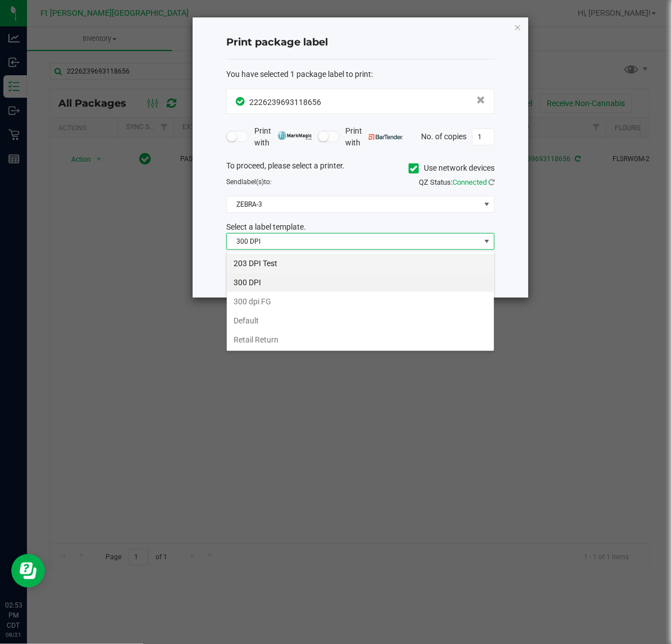 The height and width of the screenshot is (644, 672). What do you see at coordinates (385, 137) in the screenshot?
I see `img: bartender.png` at bounding box center [385, 137].